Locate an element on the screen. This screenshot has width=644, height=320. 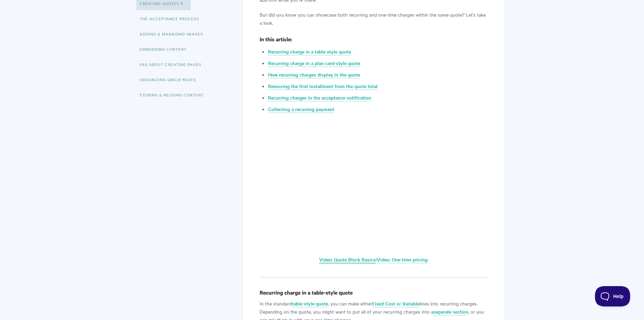
h4: Recurring charge in a table-style quote is located at coordinates (373, 292).